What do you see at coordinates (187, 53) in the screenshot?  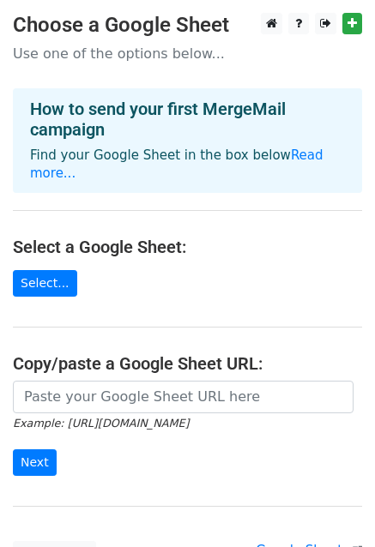 I see `p: Use one of the options below...` at bounding box center [187, 53].